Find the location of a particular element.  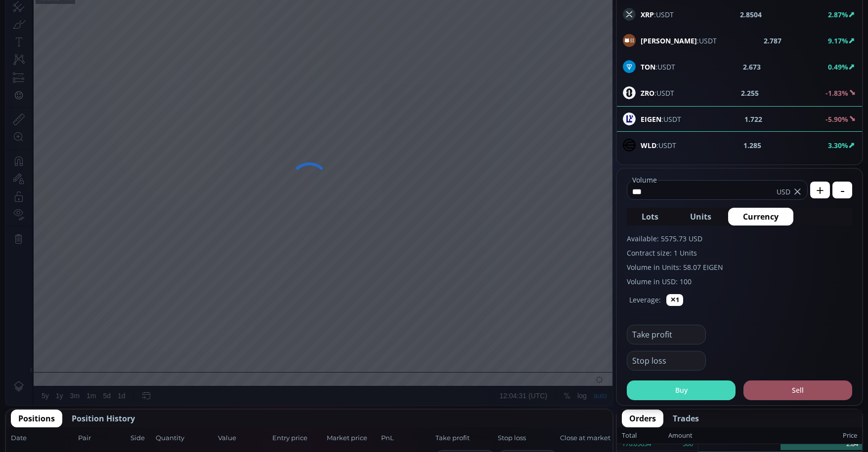

span: Value is located at coordinates (244, 439).